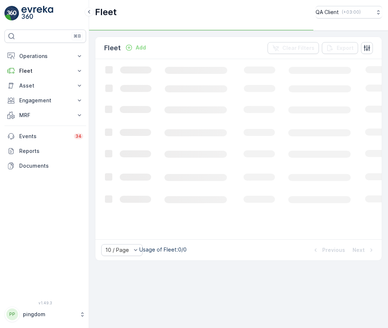  Describe the element at coordinates (45, 303) in the screenshot. I see `span: v 1.49.3` at that location.